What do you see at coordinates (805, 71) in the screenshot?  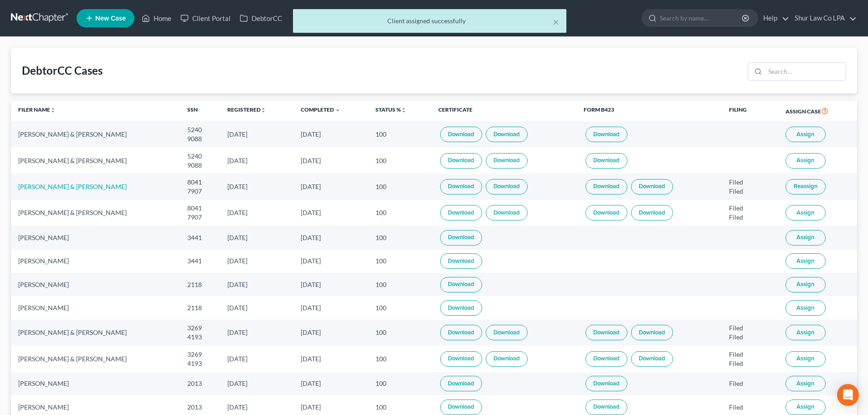 I see `input: Search...` at bounding box center [805, 71].